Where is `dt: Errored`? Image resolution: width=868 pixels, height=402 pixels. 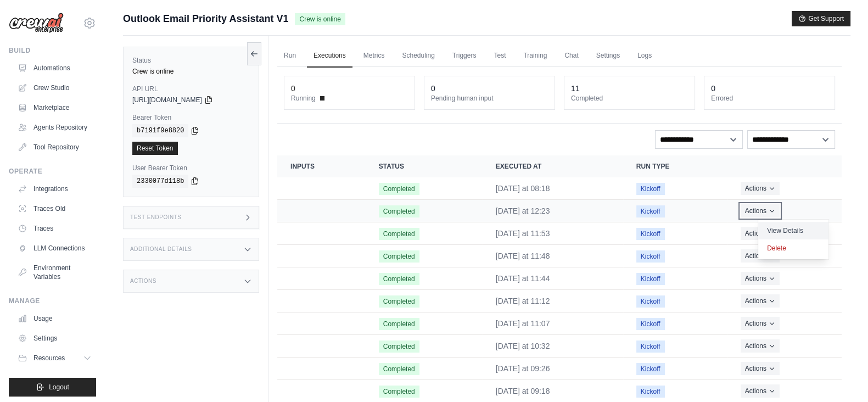 dt: Errored is located at coordinates (770, 98).